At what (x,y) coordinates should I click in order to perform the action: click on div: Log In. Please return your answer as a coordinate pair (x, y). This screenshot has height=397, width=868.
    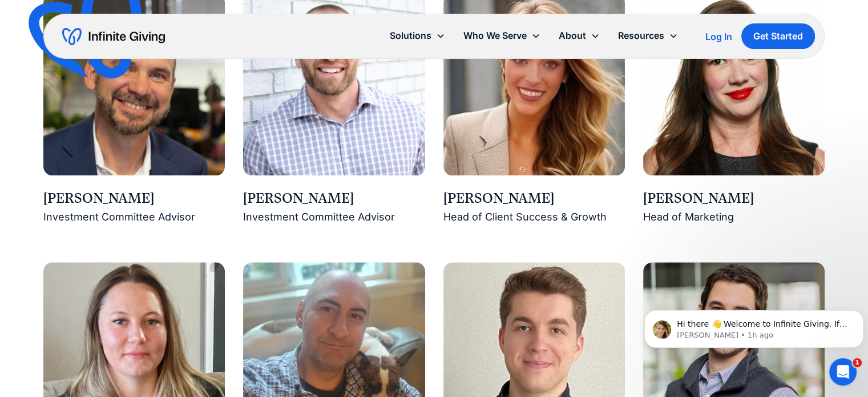
    Looking at the image, I should click on (719, 37).